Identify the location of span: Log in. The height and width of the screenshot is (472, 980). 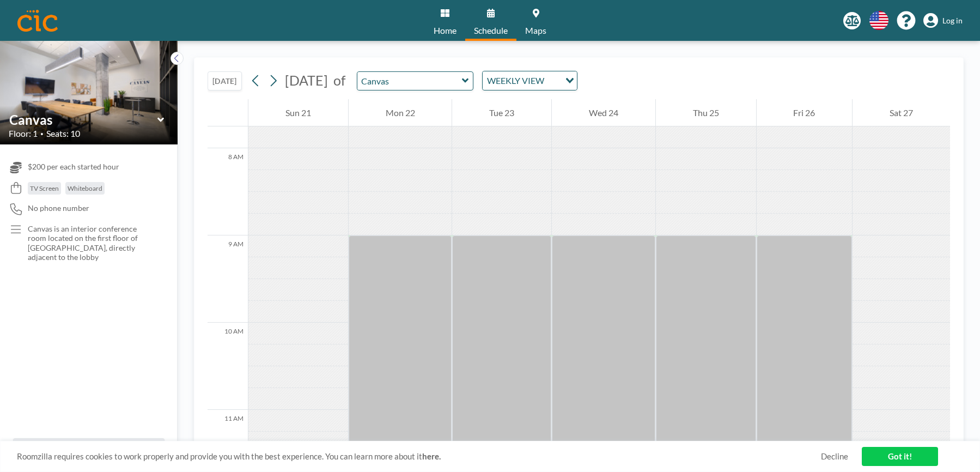
(952, 21).